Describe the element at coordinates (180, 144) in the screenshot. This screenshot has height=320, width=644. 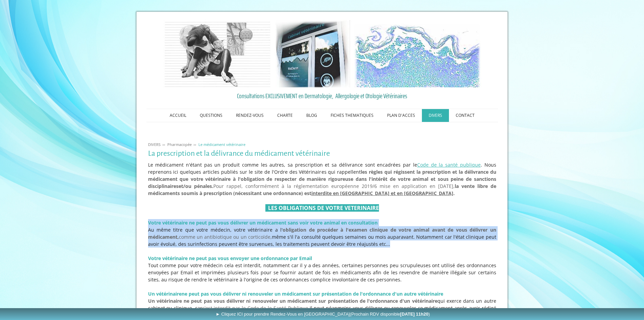
I see `span: Pharmacopée` at that location.